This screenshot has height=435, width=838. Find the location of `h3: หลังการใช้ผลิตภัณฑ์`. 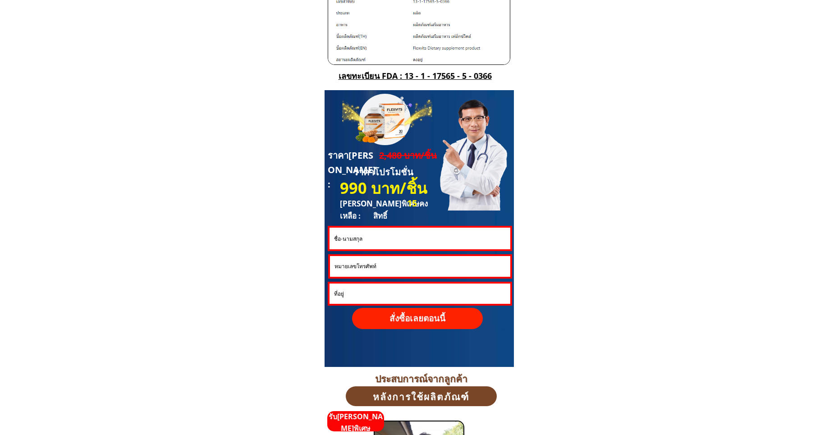

h3: หลังการใช้ผลิตภัณฑ์ is located at coordinates (421, 396).